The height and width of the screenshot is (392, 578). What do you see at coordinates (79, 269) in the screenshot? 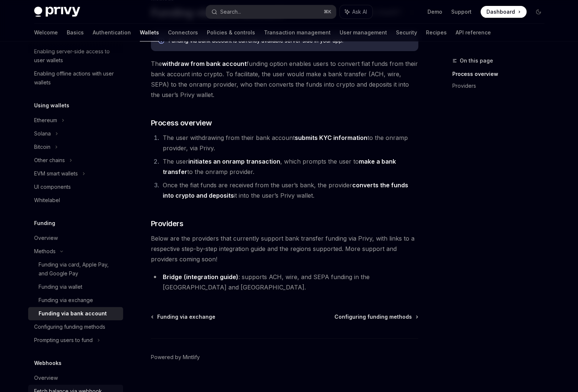
I see `div: Funding via card, Apple Pay, and Google Pay` at bounding box center [79, 269].